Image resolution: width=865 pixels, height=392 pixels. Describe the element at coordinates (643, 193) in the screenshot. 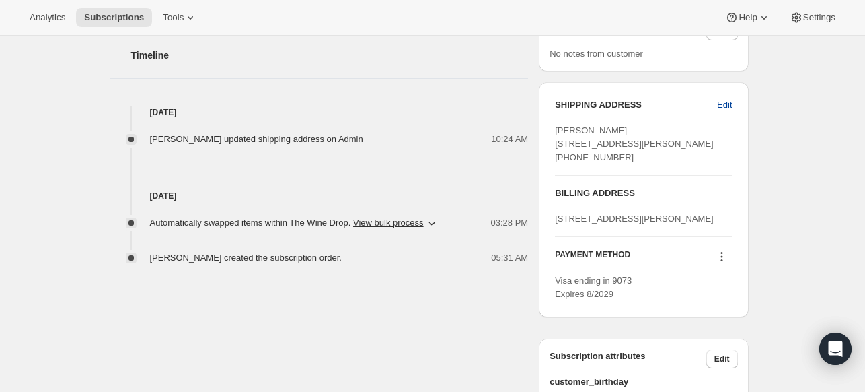

I see `h3: BILLING ADDRESS` at that location.